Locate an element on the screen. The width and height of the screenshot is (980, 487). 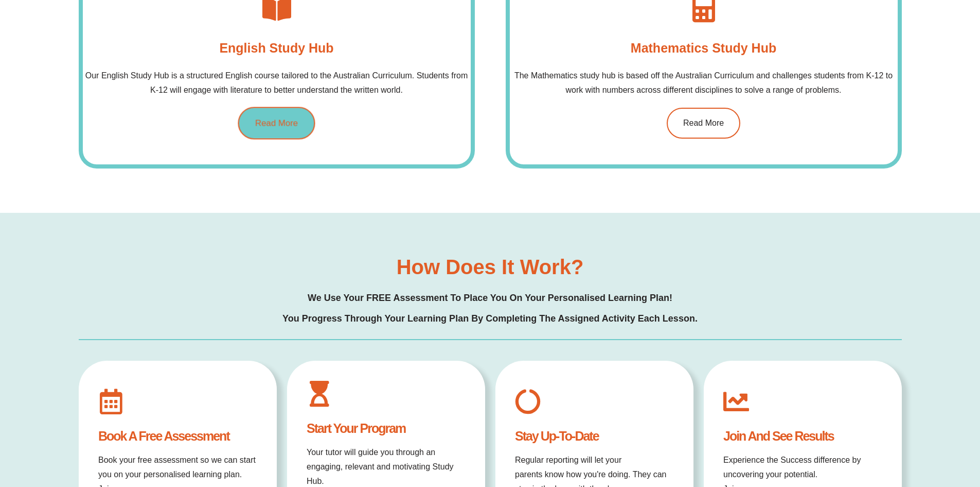
h2: We use your FREE assessment to place you on your personalised learning plan! You progress through... is located at coordinates (490, 308).